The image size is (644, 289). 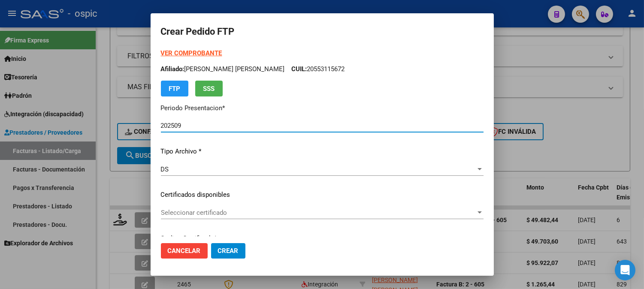 I want to click on span: Cancelar, so click(x=184, y=251).